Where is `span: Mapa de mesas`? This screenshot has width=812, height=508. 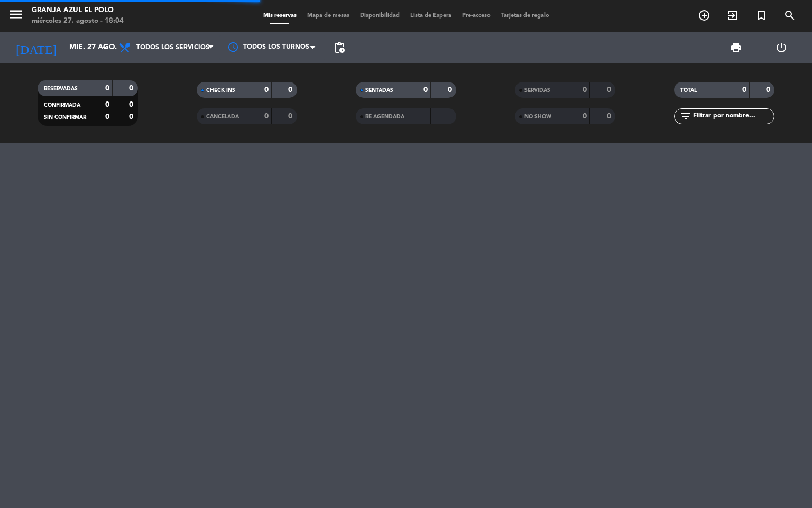 span: Mapa de mesas is located at coordinates (328, 16).